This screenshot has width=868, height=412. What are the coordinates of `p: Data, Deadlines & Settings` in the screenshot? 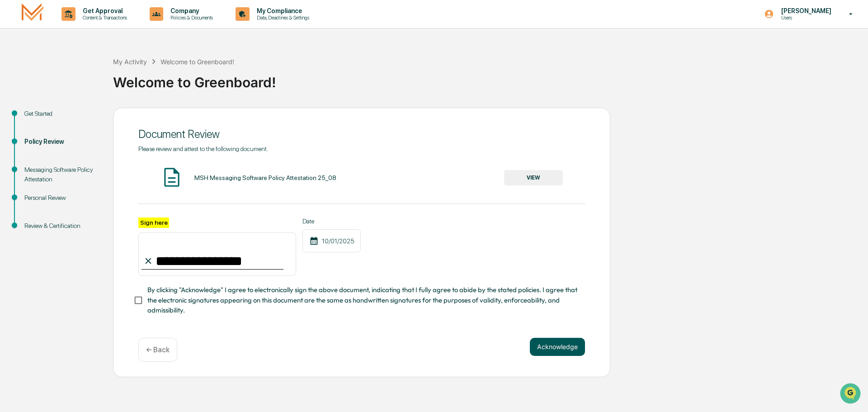 It's located at (282, 18).